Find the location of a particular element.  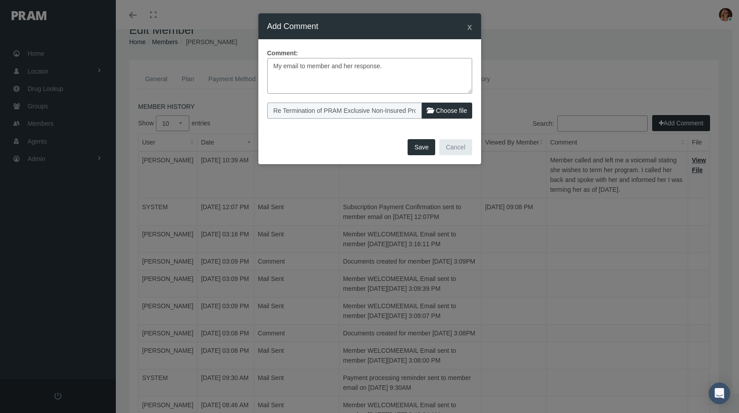

button: Close is located at coordinates (470, 26).